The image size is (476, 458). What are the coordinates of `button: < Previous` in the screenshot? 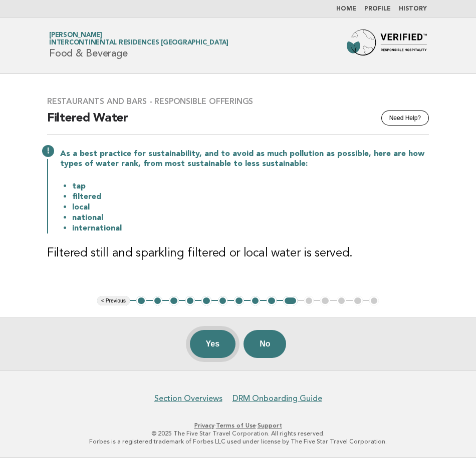 It's located at (114, 301).